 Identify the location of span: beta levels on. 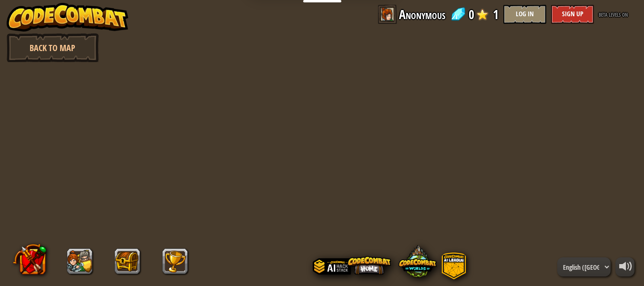
(613, 14).